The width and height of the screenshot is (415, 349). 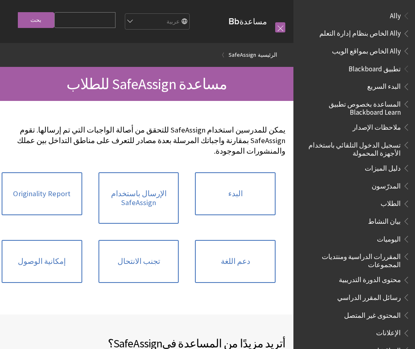 What do you see at coordinates (389, 238) in the screenshot?
I see `span: اليوميات` at bounding box center [389, 238].